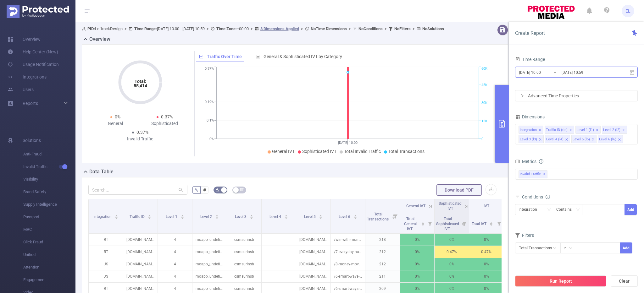 This screenshot has height=293, width=644. What do you see at coordinates (370, 29) in the screenshot?
I see `b: No Conditions` at bounding box center [370, 29].